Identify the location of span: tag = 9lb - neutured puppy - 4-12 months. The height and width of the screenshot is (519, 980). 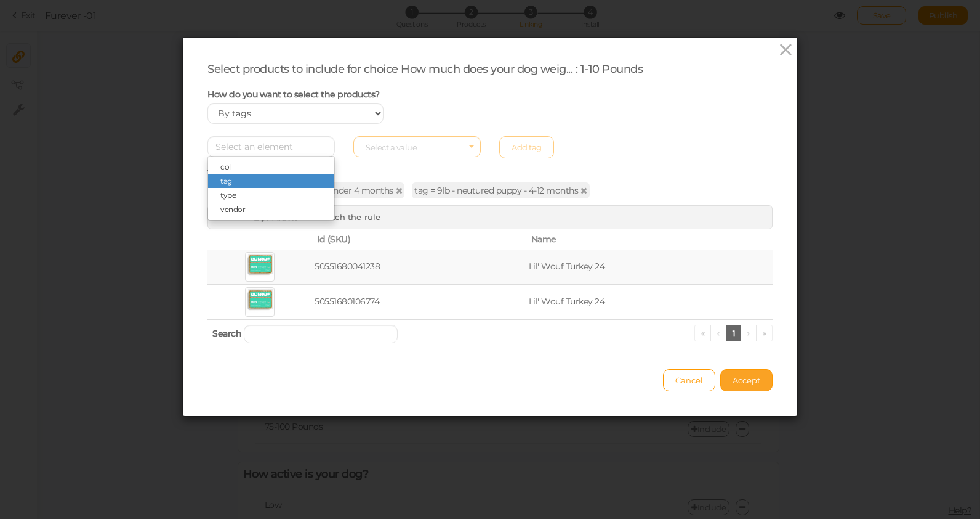
(501, 190).